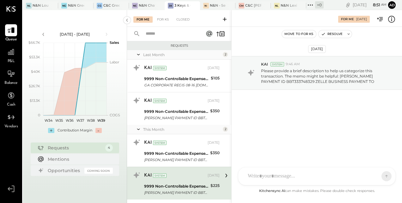 The image size is (402, 203). I want to click on div: NC, so click(135, 6).